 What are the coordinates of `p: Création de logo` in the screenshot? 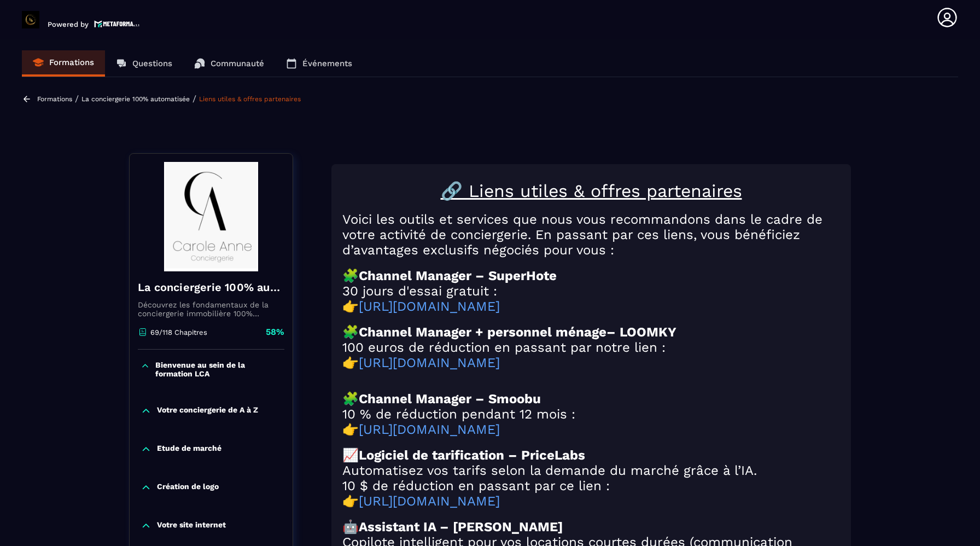 It's located at (188, 488).